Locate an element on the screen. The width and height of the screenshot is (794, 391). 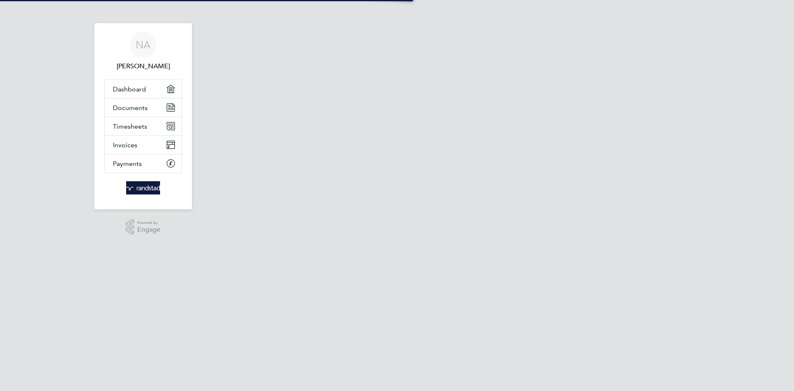
span: Payments is located at coordinates (127, 163).